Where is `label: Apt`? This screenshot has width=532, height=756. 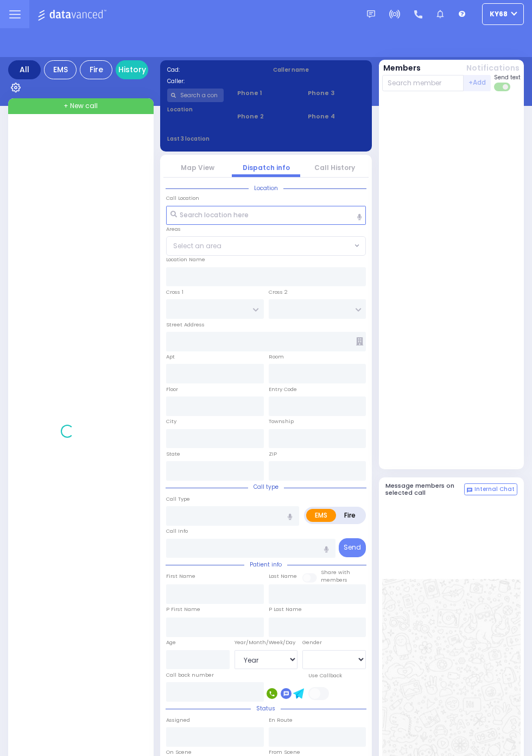 label: Apt is located at coordinates (170, 357).